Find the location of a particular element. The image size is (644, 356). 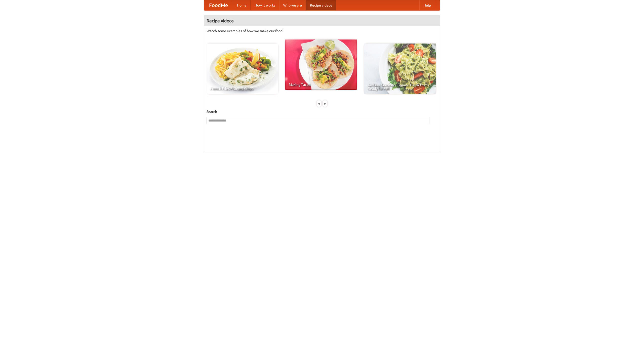

a: Making Tacos is located at coordinates (321, 65).